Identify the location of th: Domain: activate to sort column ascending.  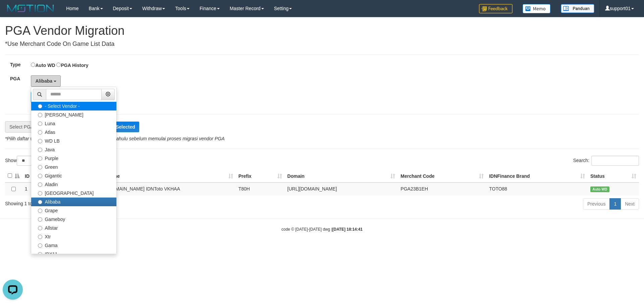
(342, 176).